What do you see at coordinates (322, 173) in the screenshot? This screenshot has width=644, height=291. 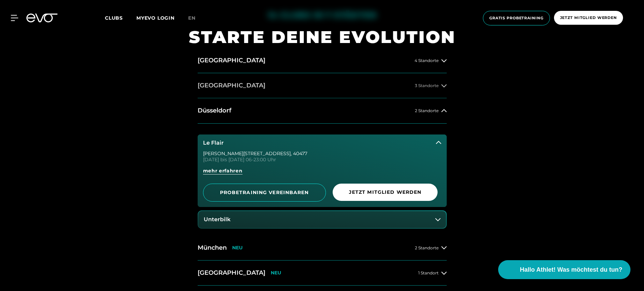 I see `a: mehr erfahren` at bounding box center [322, 173].